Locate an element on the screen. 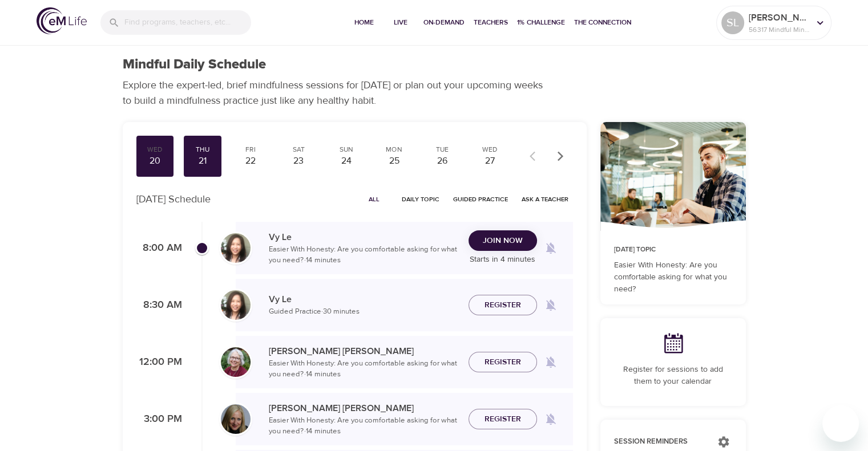 Image resolution: width=868 pixels, height=451 pixels. div: 22 is located at coordinates (250, 161).